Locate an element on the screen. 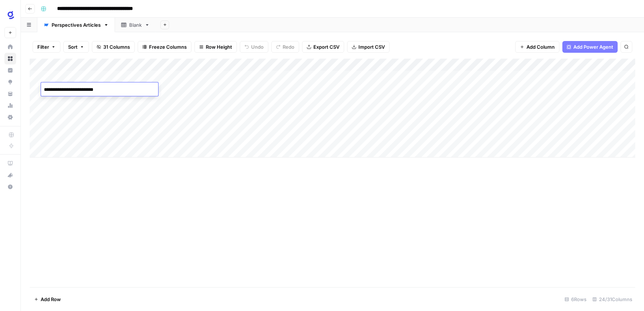 This screenshot has width=644, height=311. div: What's new? is located at coordinates (10, 175).